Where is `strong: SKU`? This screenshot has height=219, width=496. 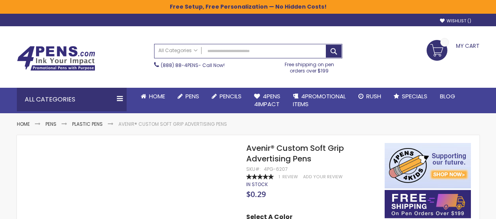 strong: SKU is located at coordinates (253, 169).